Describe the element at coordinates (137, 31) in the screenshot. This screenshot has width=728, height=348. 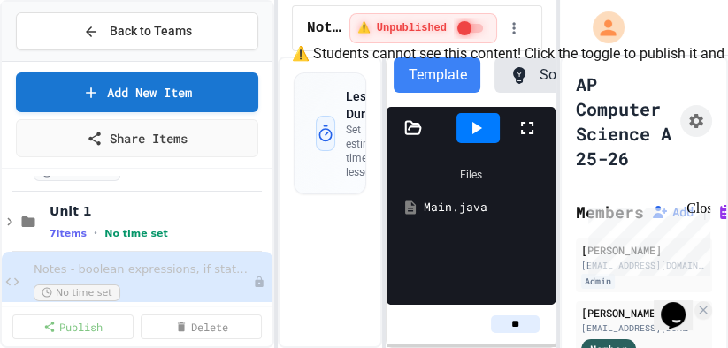
I see `button: Back to Teams` at that location.